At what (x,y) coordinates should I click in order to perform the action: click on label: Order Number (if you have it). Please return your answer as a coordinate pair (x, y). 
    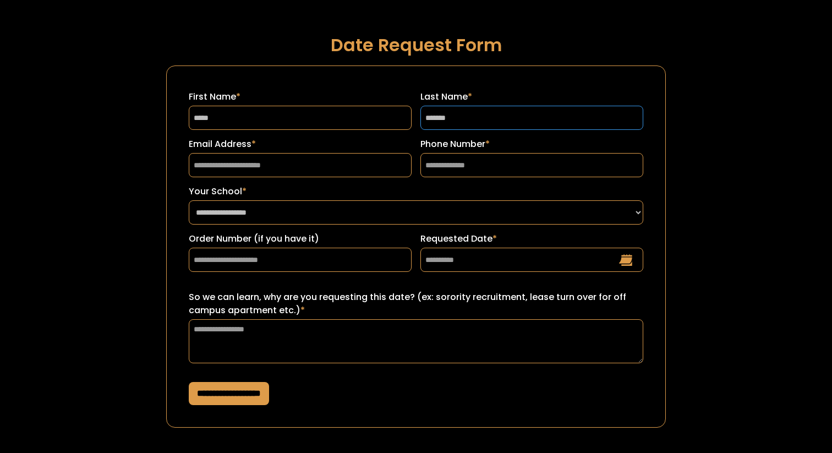
    Looking at the image, I should click on (300, 239).